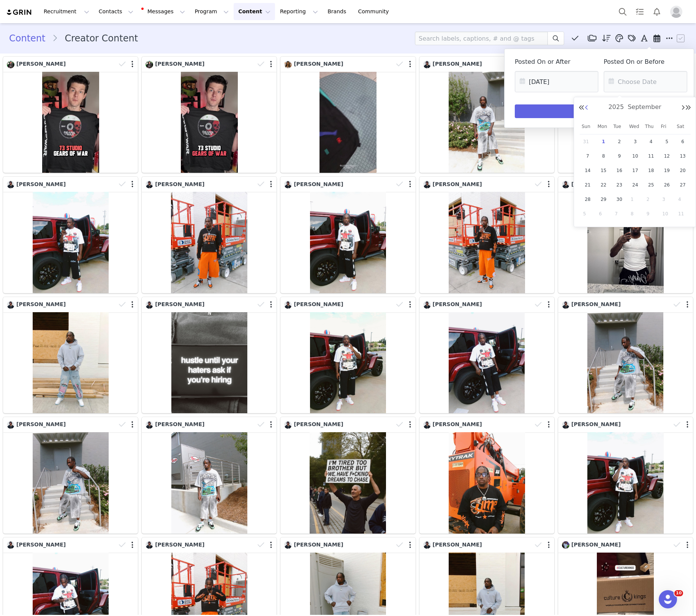  Describe the element at coordinates (482, 39) in the screenshot. I see `input: Search labels, captions, # and @ tags` at that location.